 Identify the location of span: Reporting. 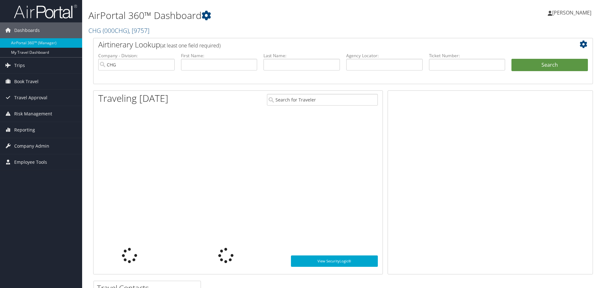
(25, 130).